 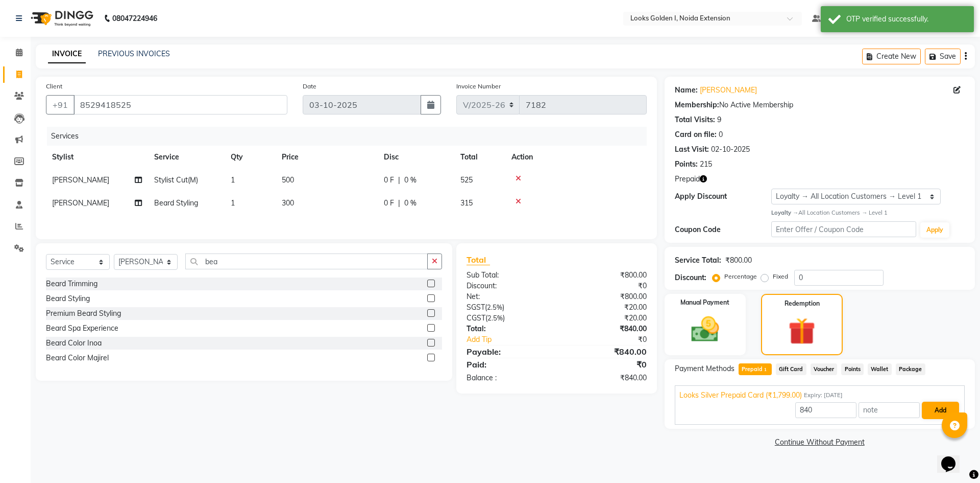 What do you see at coordinates (478, 259) in the screenshot?
I see `span: Total` at bounding box center [478, 259].